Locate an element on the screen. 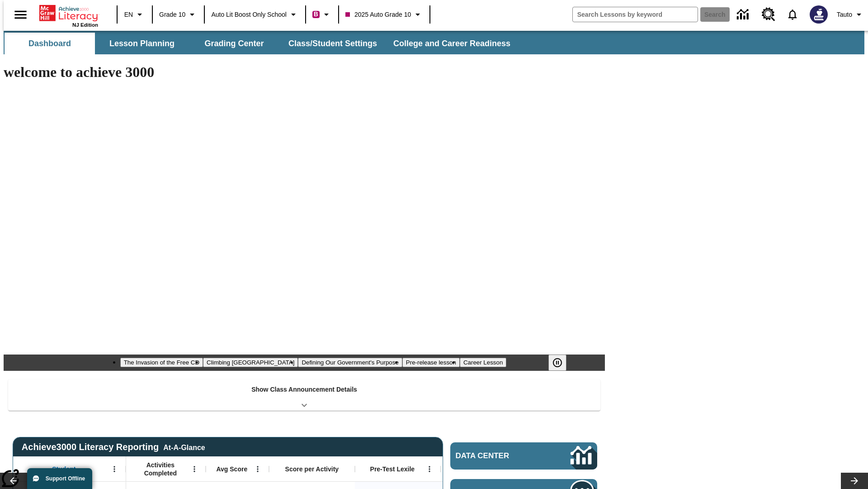 The image size is (868, 489). div: At-A-Glance is located at coordinates (184, 447).